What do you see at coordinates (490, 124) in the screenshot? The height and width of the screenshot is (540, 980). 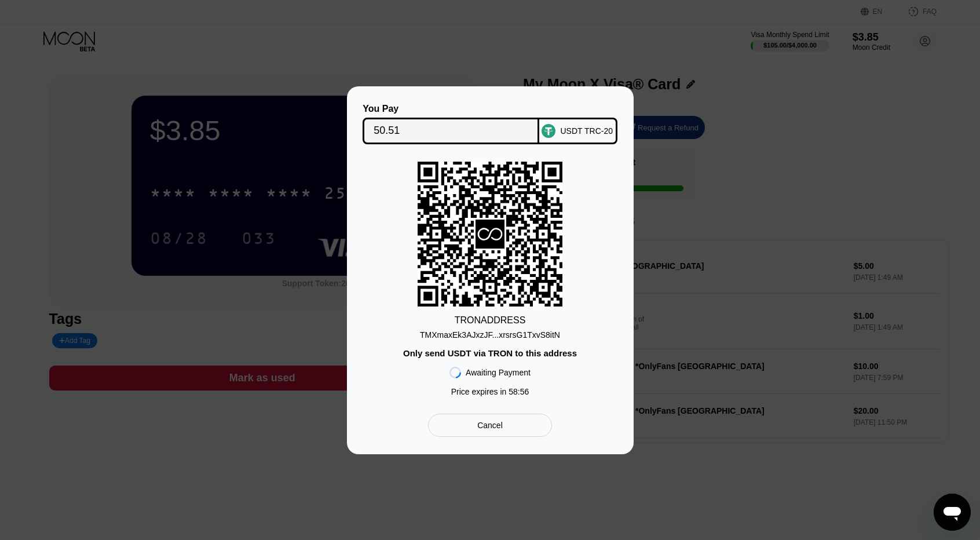 I see `div: You PayUSDT TRC-20` at bounding box center [490, 124].